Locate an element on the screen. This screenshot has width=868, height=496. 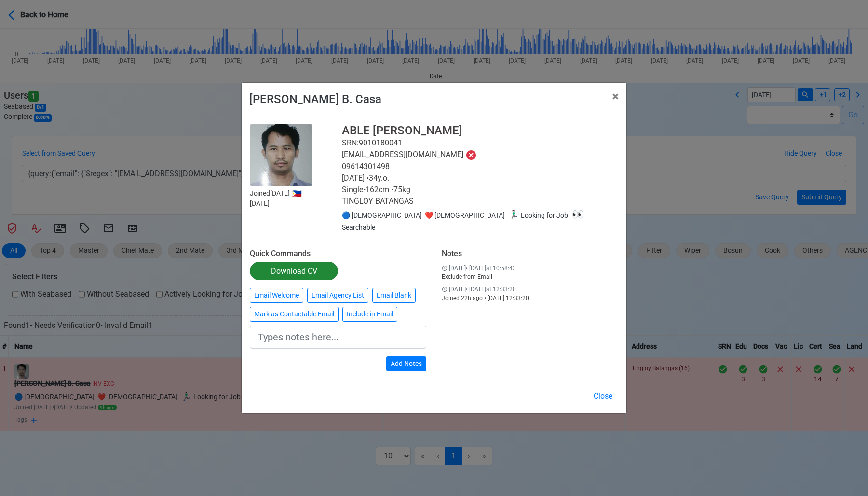
button: Add Notes is located at coordinates (406, 364).